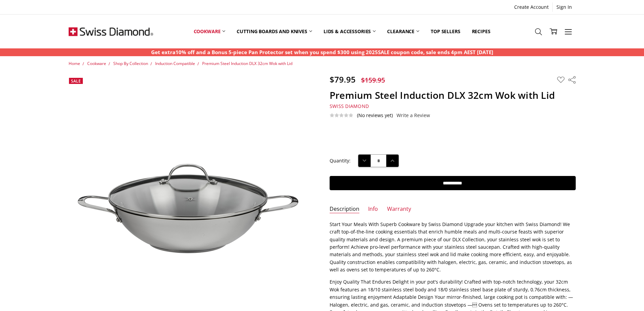  What do you see at coordinates (413, 116) in the screenshot?
I see `a: Write a Review` at bounding box center [413, 116].